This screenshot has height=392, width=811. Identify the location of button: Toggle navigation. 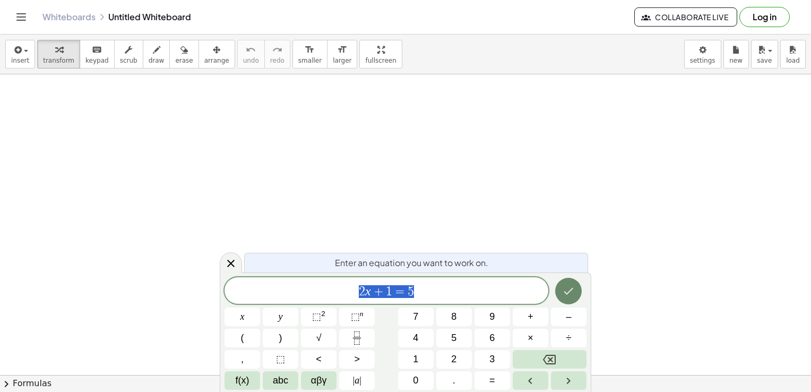
(21, 17).